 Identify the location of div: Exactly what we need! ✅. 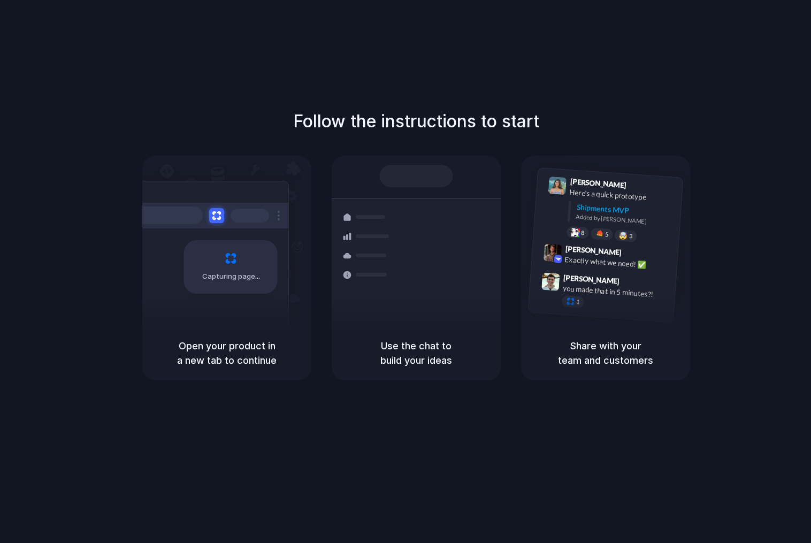
(618, 263).